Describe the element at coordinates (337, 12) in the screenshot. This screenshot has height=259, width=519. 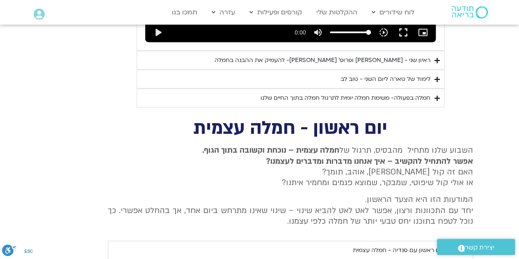
I see `a: ההקלטות שלי` at that location.